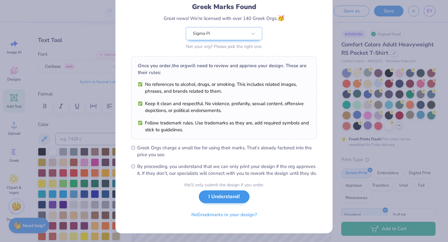  What do you see at coordinates (224, 215) in the screenshot?
I see `button: NoGreekmarks in your design?` at bounding box center [224, 215].